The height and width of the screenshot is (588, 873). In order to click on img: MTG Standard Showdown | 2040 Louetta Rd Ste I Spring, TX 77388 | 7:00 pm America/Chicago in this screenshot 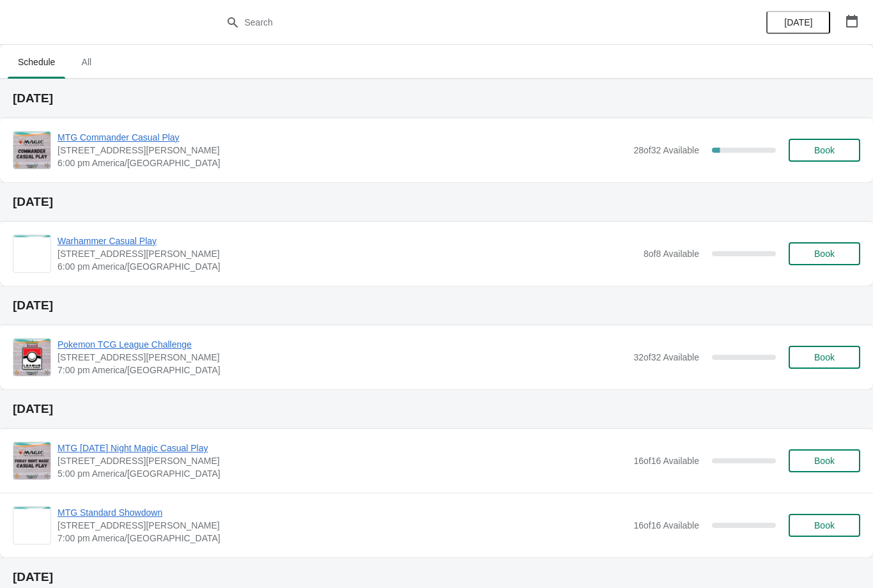, I will do `click(32, 525)`.